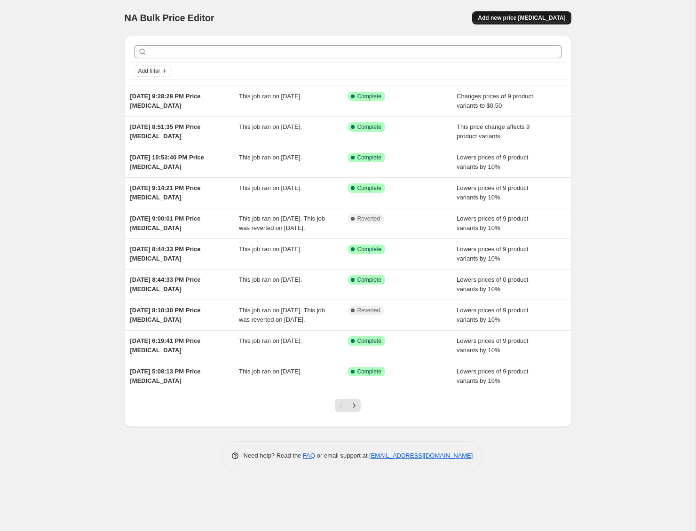 This screenshot has height=531, width=696. What do you see at coordinates (153, 71) in the screenshot?
I see `button: Add filter` at bounding box center [153, 71].